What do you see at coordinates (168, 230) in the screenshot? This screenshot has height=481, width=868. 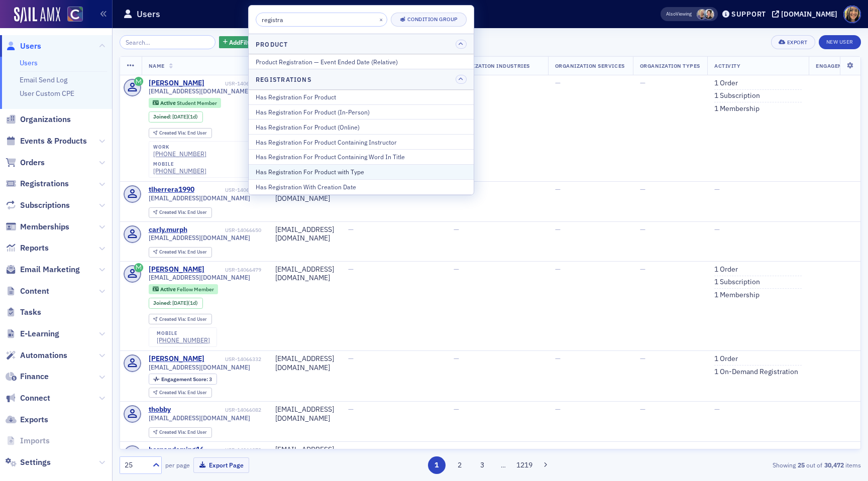 I see `a: carly.murph` at bounding box center [168, 230].